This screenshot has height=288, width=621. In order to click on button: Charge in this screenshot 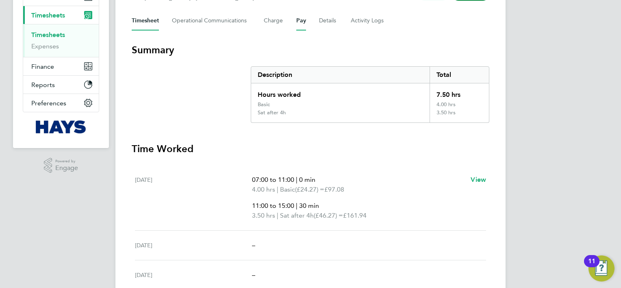, I will do `click(274, 21)`.